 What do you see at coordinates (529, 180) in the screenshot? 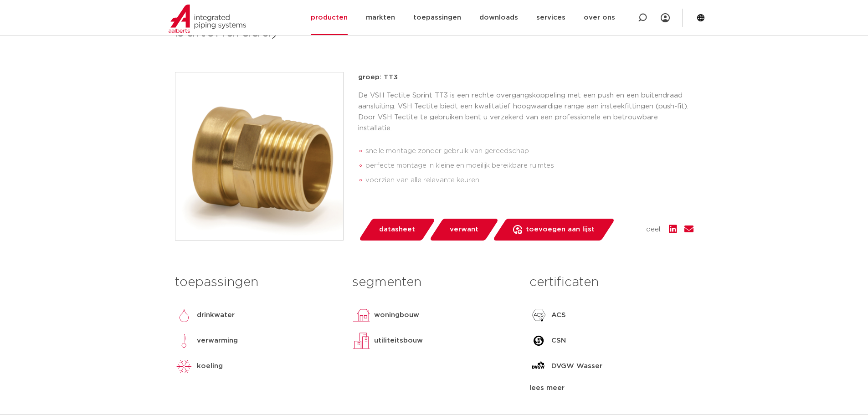
I see `li: voorzien van alle relevante keuren` at bounding box center [529, 180].